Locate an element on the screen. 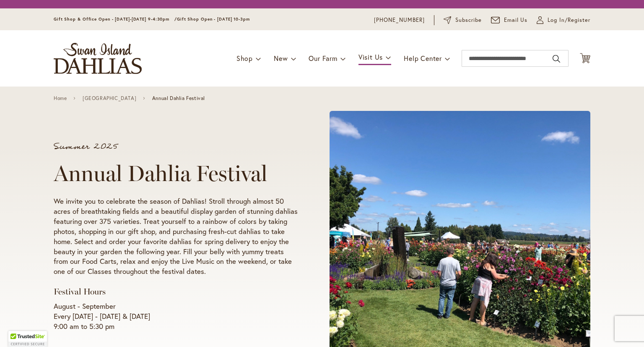 The image size is (644, 347). span: New is located at coordinates (280, 58).